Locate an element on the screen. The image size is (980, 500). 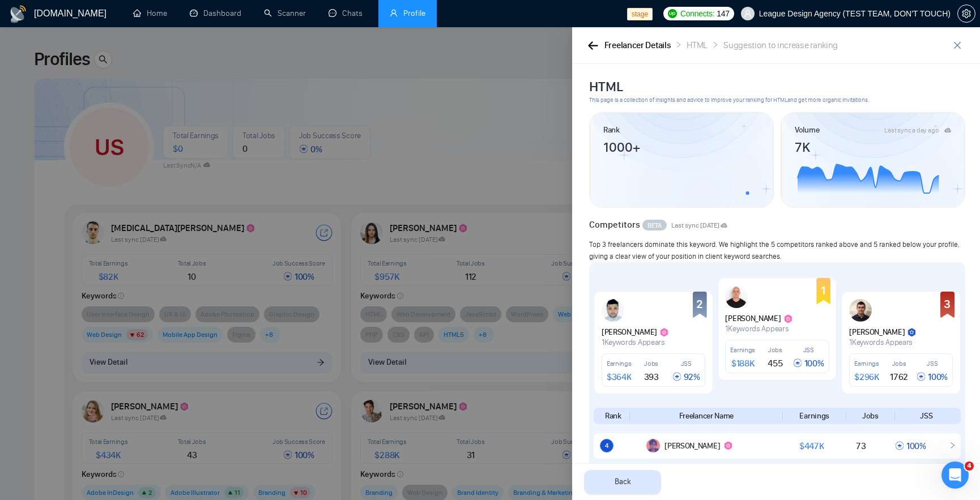
span: 73 is located at coordinates (860, 445).